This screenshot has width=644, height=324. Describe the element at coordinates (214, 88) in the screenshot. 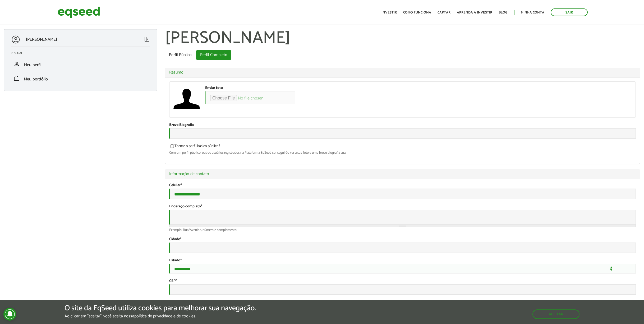

I see `label: Enviar foto` at that location.